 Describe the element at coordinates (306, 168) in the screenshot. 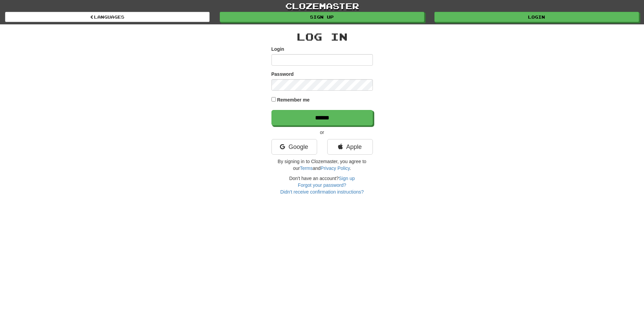

I see `a: Terms` at that location.